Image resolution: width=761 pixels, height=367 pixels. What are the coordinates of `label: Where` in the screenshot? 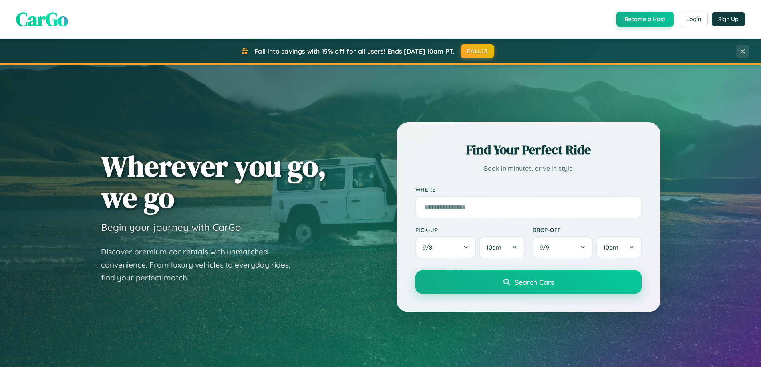 It's located at (528, 189).